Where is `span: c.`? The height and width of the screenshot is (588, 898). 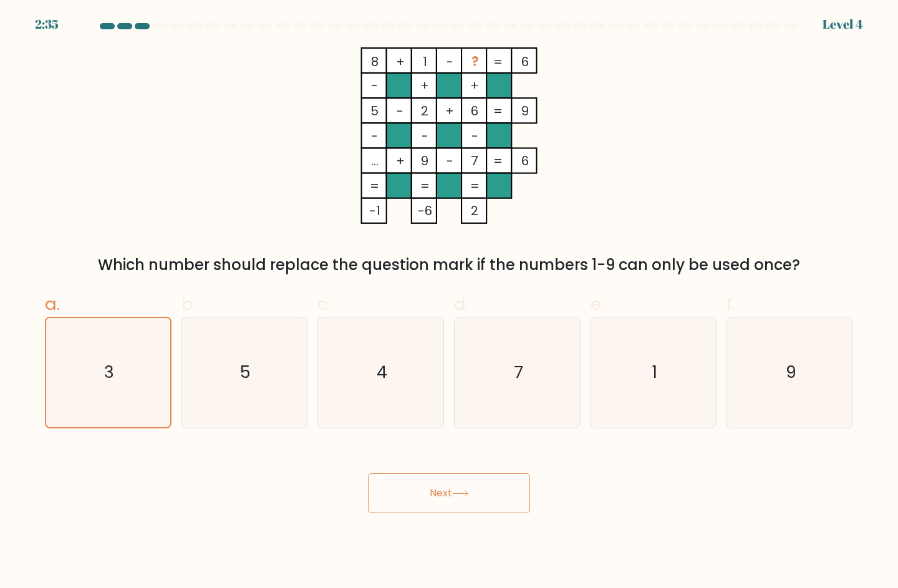 span: c. is located at coordinates (324, 304).